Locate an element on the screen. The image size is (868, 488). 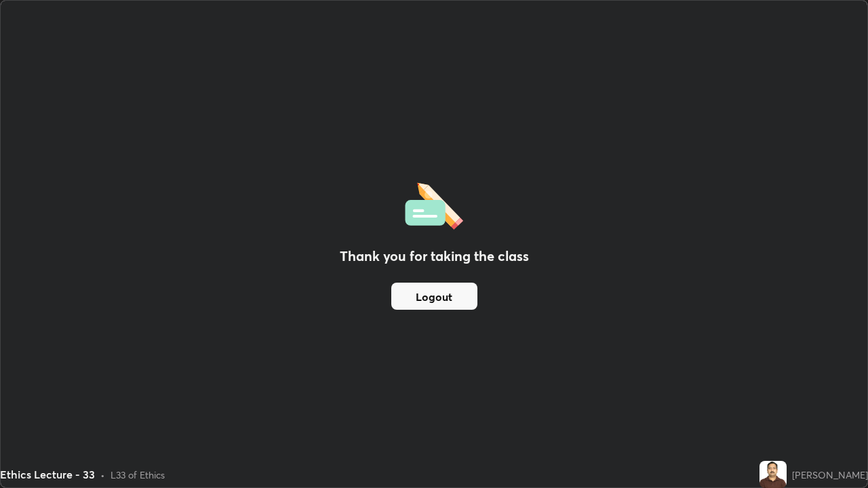
button: Logout is located at coordinates (434, 297).